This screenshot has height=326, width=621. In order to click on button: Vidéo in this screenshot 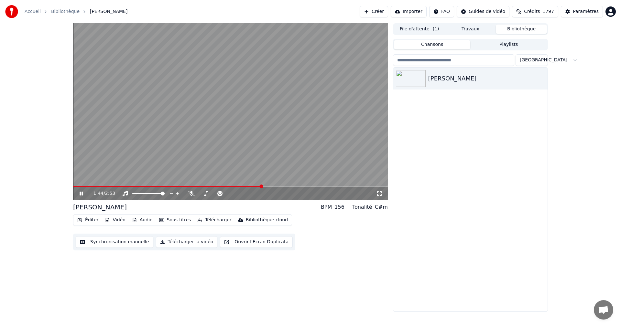, I will do `click(115, 220)`.